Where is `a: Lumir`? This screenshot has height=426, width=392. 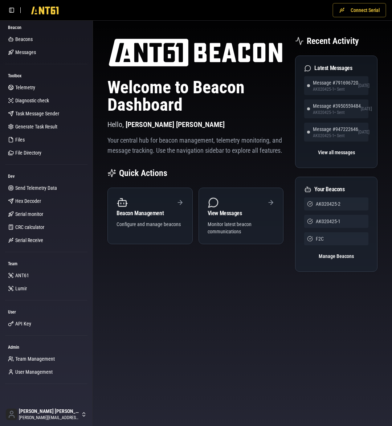 a: Lumir is located at coordinates (46, 289).